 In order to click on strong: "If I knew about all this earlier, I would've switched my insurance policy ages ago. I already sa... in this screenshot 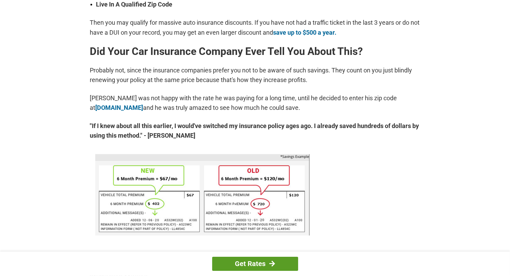, I will do `click(255, 131)`.